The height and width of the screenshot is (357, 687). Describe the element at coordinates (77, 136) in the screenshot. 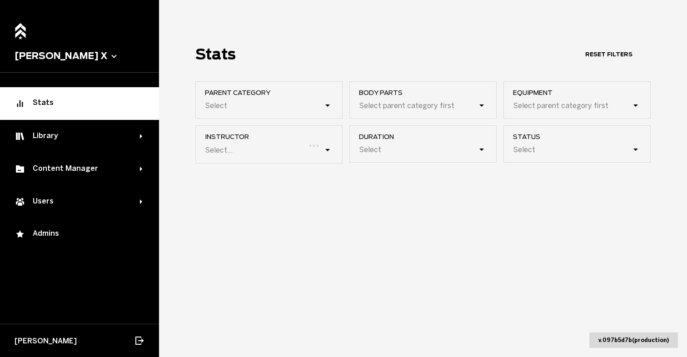

I see `div: Library` at that location.